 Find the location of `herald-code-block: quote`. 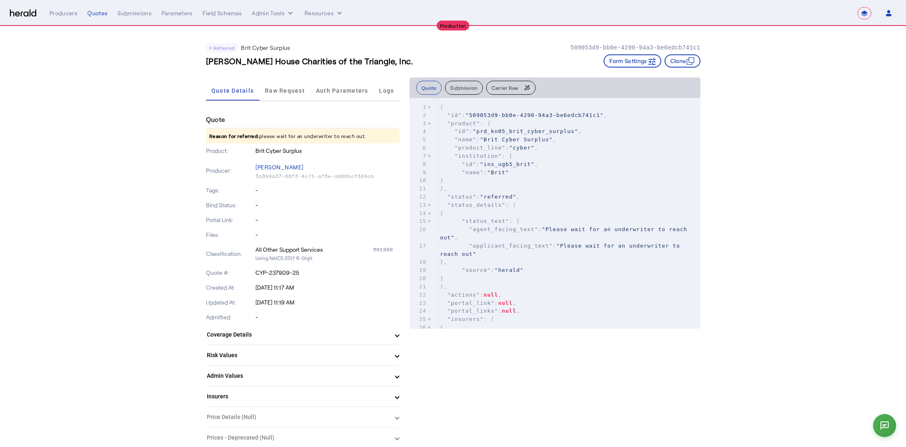

herald-code-block: quote is located at coordinates (555, 213).